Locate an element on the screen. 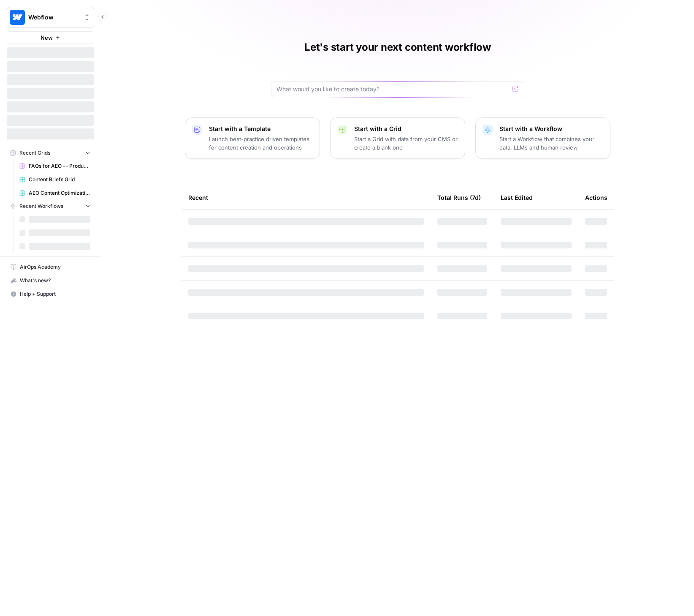 The height and width of the screenshot is (616, 694). div: Actions is located at coordinates (597, 197).